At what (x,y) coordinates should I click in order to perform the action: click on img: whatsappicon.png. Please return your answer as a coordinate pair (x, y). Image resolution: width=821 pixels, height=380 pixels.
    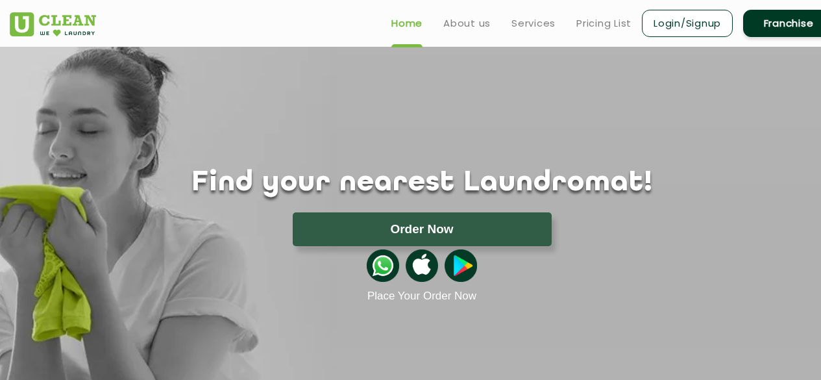
    Looking at the image, I should click on (383, 266).